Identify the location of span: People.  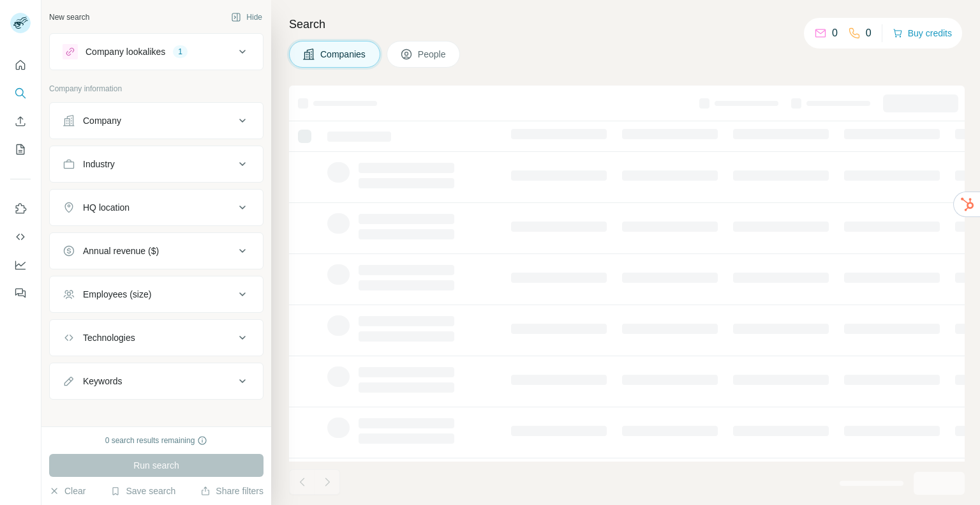
(432, 54).